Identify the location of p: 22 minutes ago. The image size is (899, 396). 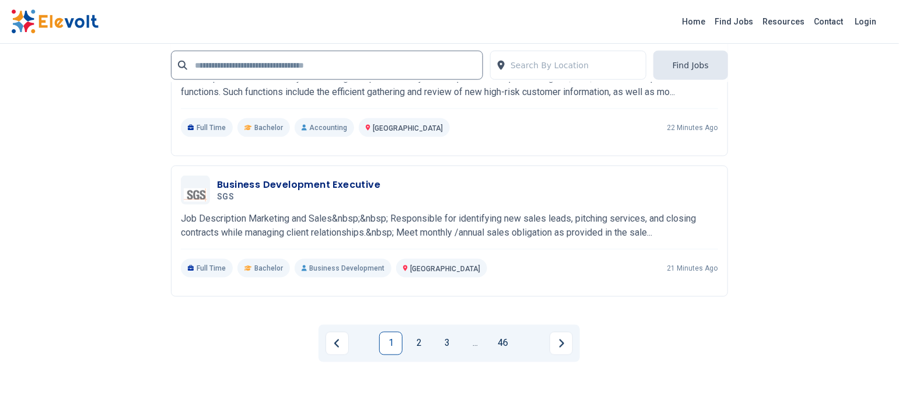
(692, 128).